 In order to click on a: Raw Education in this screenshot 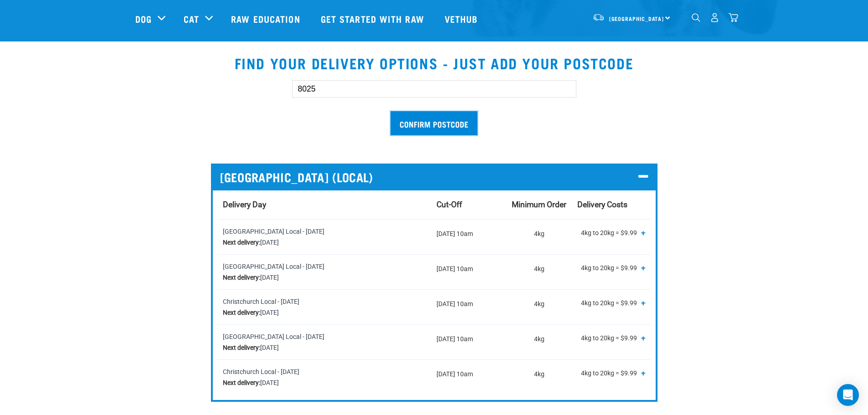, I will do `click(266, 19)`.